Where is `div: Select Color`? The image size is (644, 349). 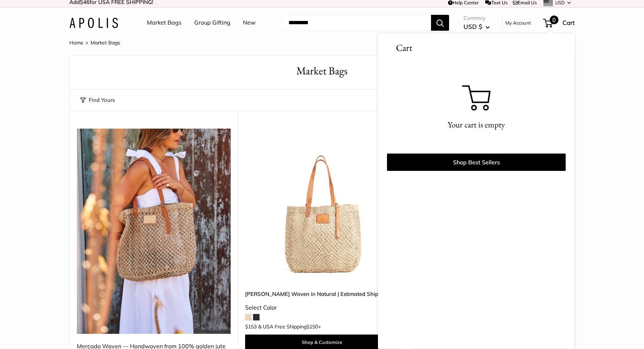
div: Select Color is located at coordinates (322, 308).